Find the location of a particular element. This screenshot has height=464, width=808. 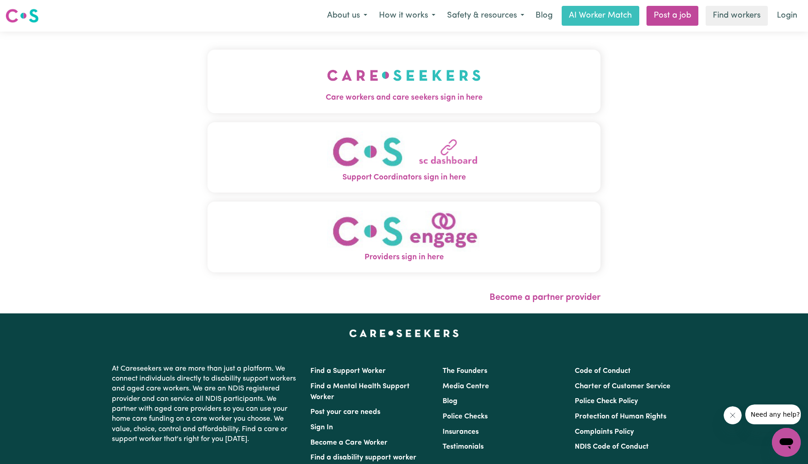

a: Find a Support Worker is located at coordinates (348, 371).